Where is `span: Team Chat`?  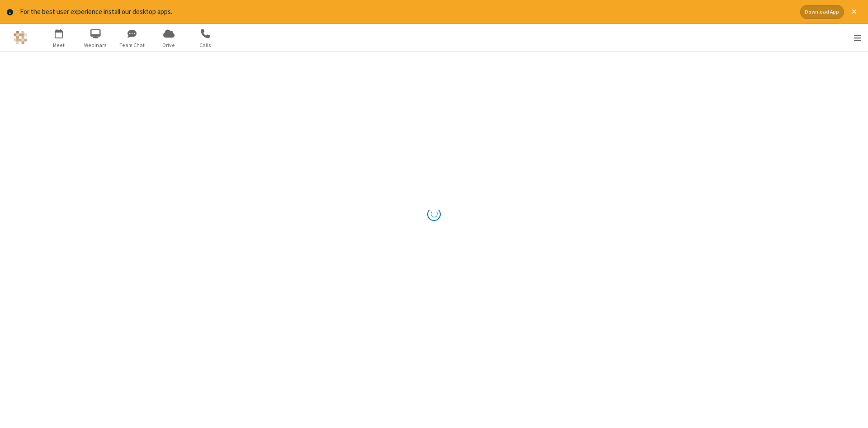 span: Team Chat is located at coordinates (132, 45).